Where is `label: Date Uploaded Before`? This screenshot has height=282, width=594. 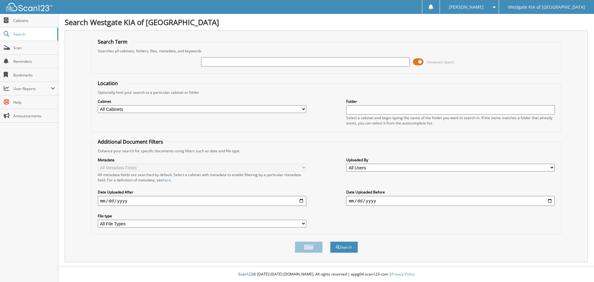
label: Date Uploaded Before is located at coordinates (450, 192).